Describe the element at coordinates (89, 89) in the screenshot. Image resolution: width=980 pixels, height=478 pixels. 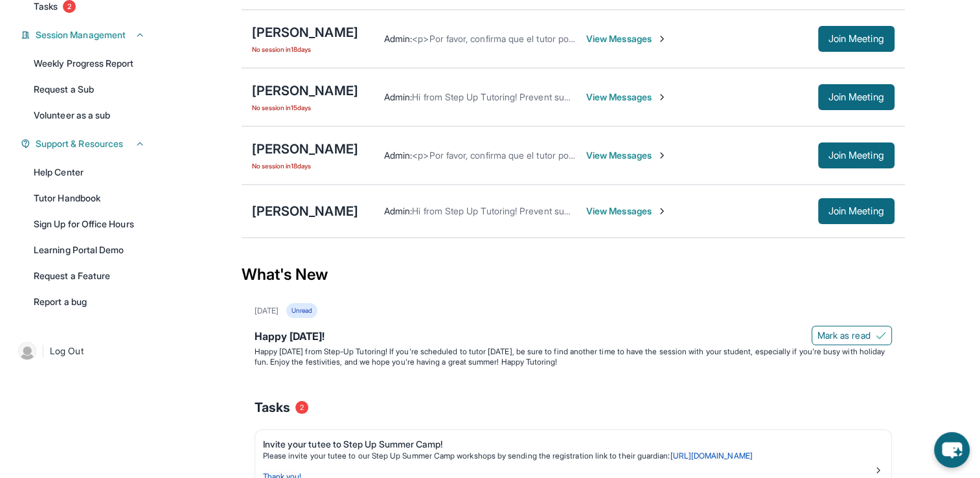
I see `a: Request a Sub` at that location.